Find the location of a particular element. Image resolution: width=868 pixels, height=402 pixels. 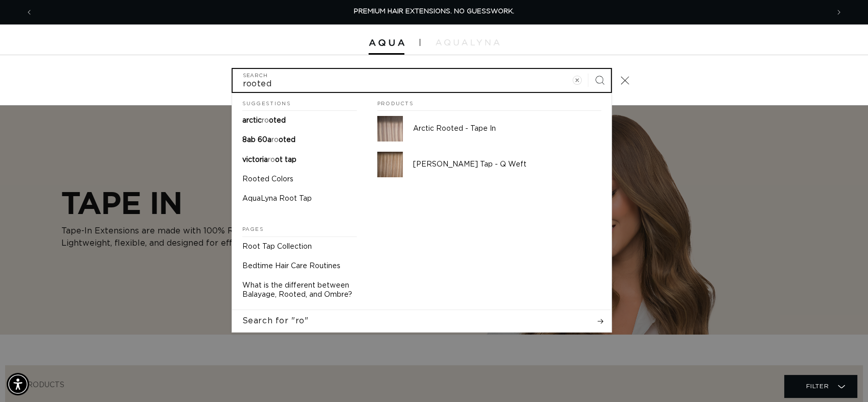

button: Clear search term is located at coordinates (577, 80).